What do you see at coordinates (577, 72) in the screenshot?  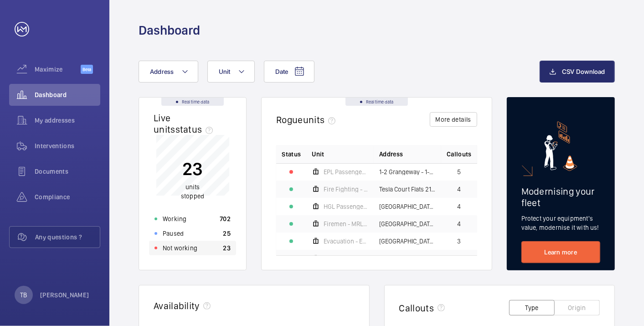 I see `button: CSV Download` at bounding box center [577, 72].